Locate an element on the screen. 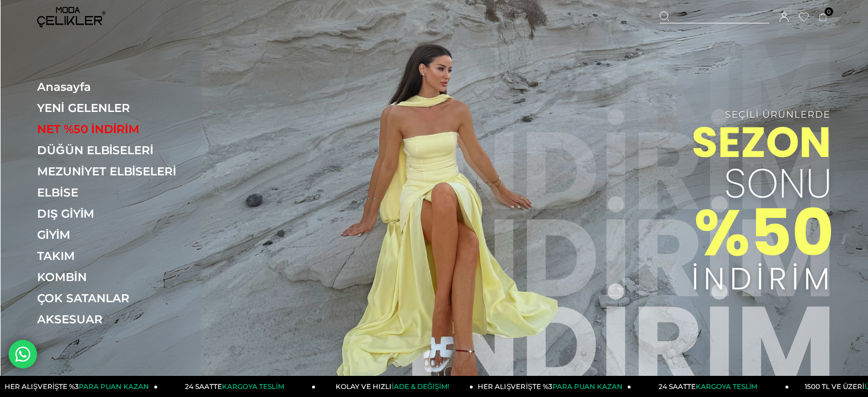 The height and width of the screenshot is (397, 868). a: TAKIM is located at coordinates (116, 256).